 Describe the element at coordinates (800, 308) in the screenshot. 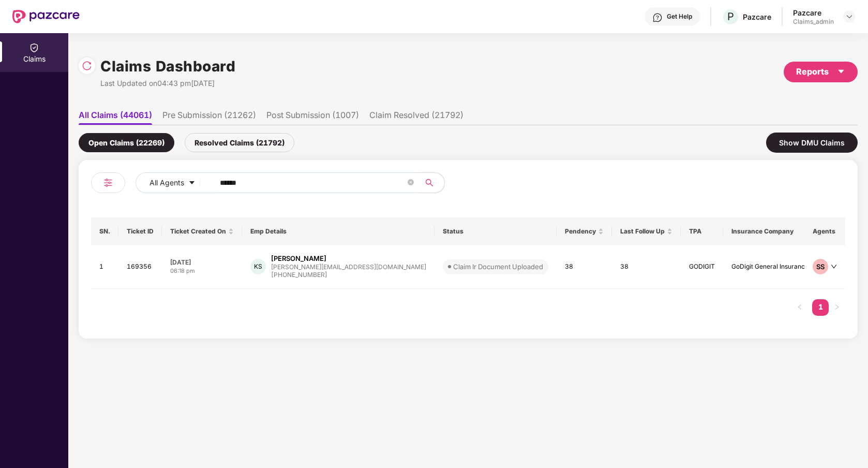

I see `button: left` at that location.